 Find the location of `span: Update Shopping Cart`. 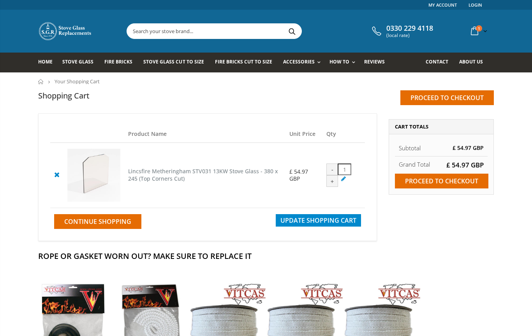

span: Update Shopping Cart is located at coordinates (318, 220).